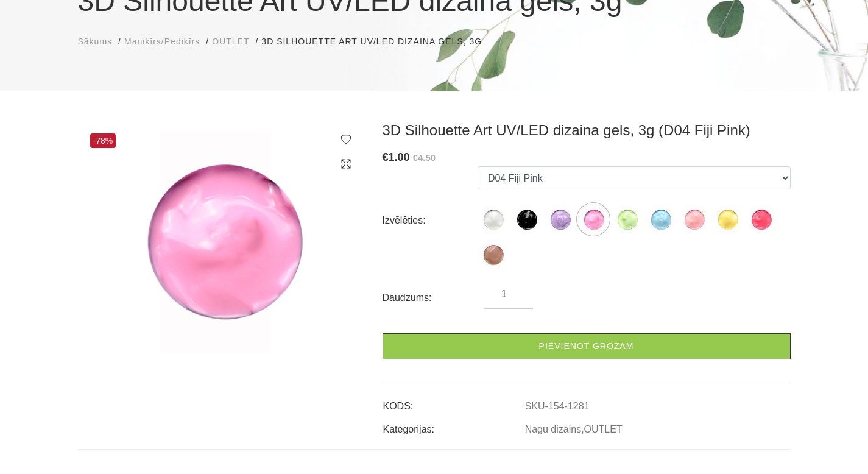  I want to click on div: Daudzums:, so click(434, 298).